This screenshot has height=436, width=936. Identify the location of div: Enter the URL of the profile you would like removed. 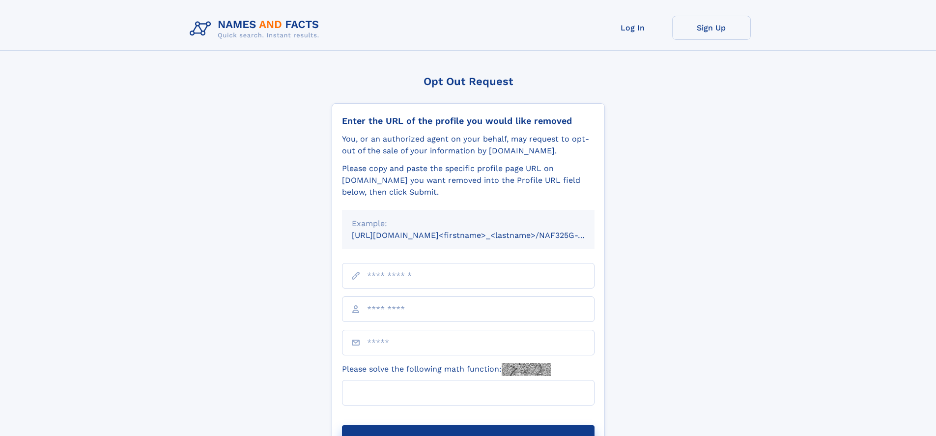
(468, 121).